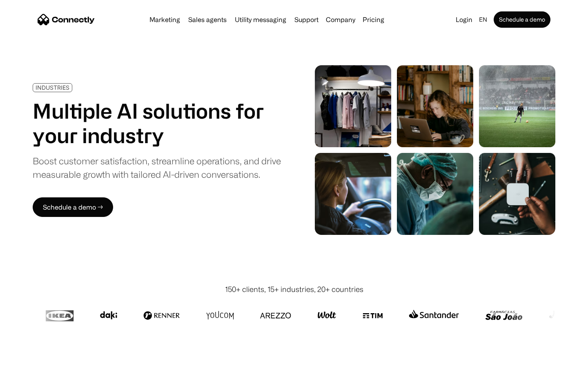  Describe the element at coordinates (164, 19) in the screenshot. I see `a: Marketing` at that location.